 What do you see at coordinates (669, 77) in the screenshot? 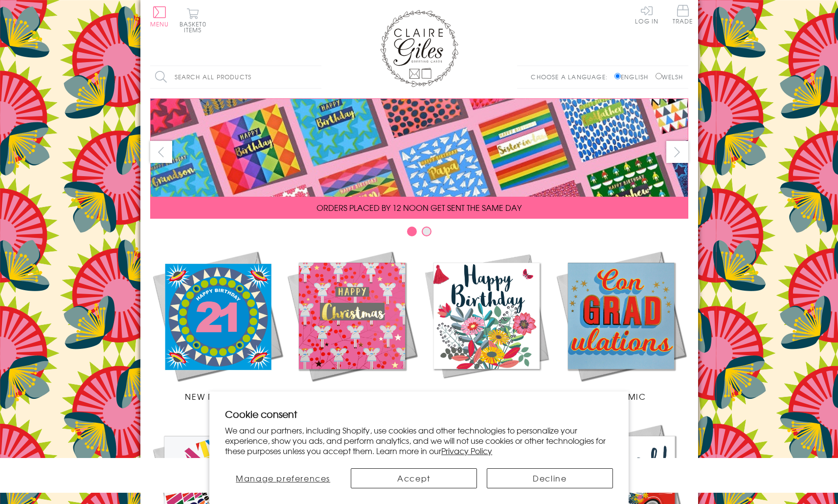
I see `label: Welsh` at bounding box center [669, 77].